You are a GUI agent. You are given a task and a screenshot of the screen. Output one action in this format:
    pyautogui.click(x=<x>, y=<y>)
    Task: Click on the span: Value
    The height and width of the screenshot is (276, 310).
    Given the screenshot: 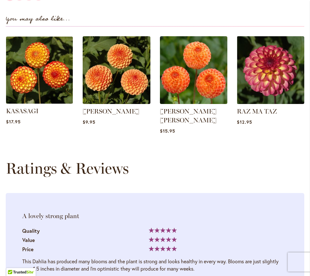 What is the action you would take?
    pyautogui.click(x=29, y=240)
    